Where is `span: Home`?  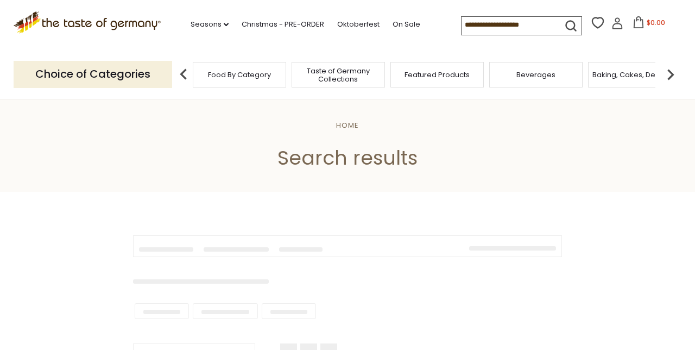 span: Home is located at coordinates (348, 125).